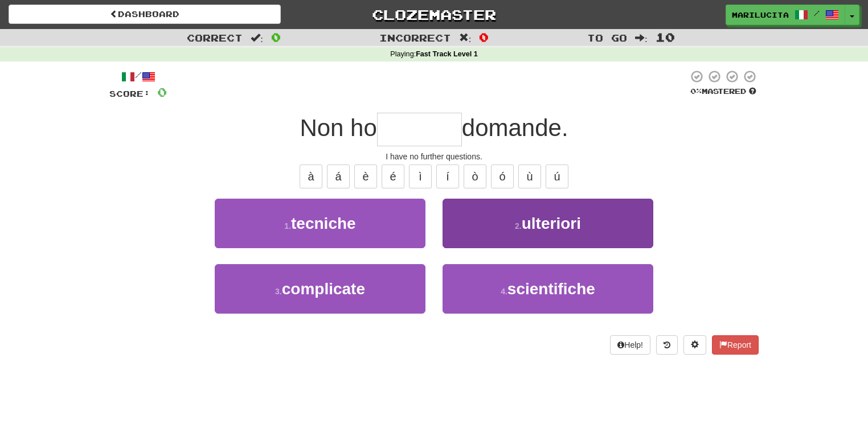  Describe the element at coordinates (519, 226) in the screenshot. I see `small: 2 .` at that location.